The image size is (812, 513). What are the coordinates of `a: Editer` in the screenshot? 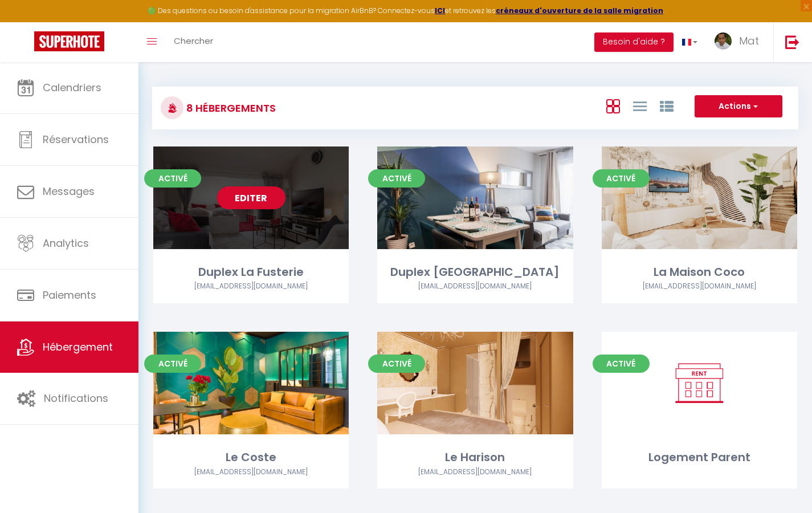 It's located at (251, 197).